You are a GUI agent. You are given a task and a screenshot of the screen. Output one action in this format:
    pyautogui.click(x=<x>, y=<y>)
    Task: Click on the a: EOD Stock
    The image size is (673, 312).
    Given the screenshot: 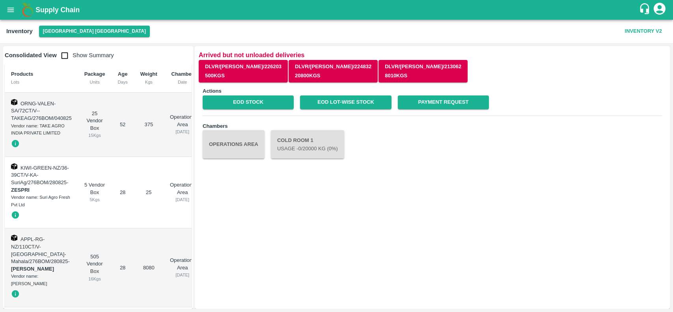 What is the action you would take?
    pyautogui.click(x=248, y=102)
    